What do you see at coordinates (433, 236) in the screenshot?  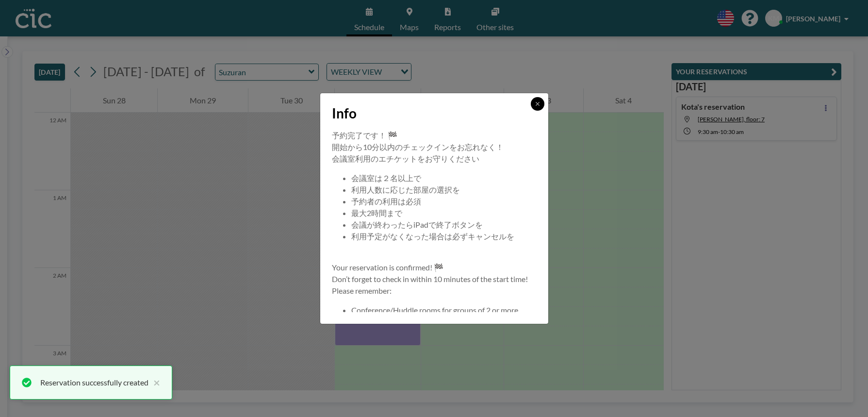 I see `span: 利用予定がなくなった場合は必ずキャンセルを` at bounding box center [433, 236].